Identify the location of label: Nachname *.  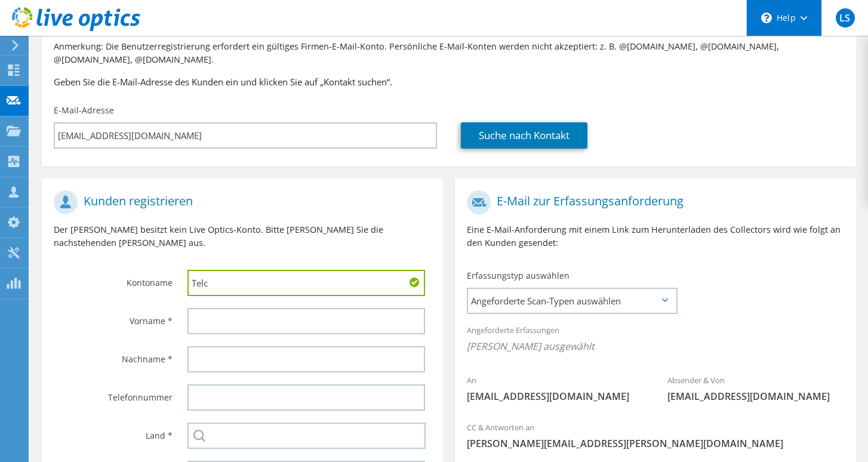
(113, 356).